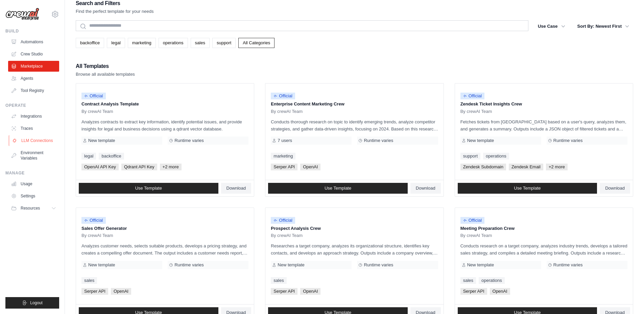 The height and width of the screenshot is (314, 644). What do you see at coordinates (354, 228) in the screenshot?
I see `p: Prospect Analysis Crew` at bounding box center [354, 228].